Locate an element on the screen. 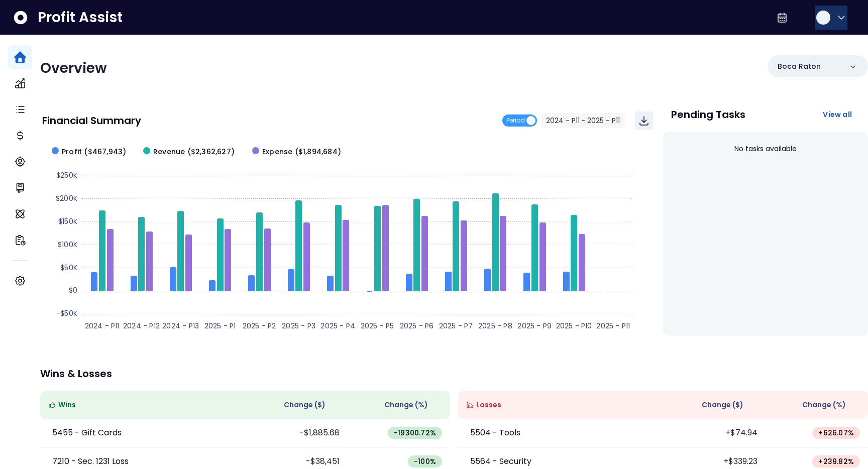 Image resolution: width=868 pixels, height=469 pixels. span: -100 % is located at coordinates (425, 462).